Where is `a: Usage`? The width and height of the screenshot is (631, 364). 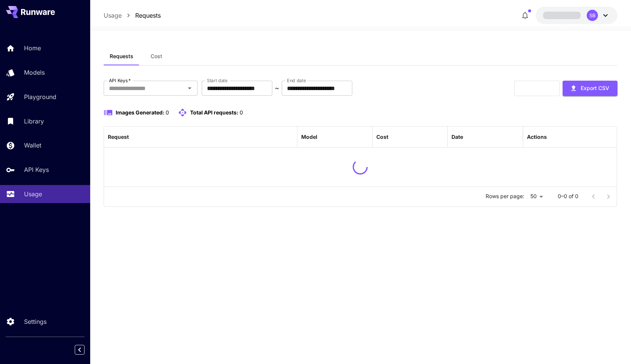 a: Usage is located at coordinates (113, 16).